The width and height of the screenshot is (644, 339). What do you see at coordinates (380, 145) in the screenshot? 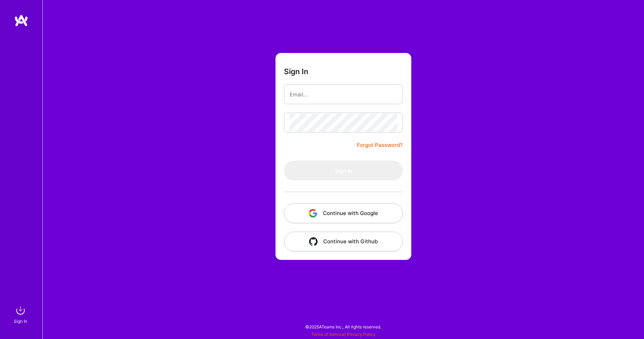
I see `a: Forgot Password?` at bounding box center [380, 145].